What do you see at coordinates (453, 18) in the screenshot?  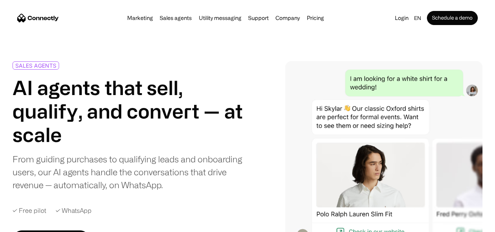 I see `a: Schedule a demo` at bounding box center [453, 18].